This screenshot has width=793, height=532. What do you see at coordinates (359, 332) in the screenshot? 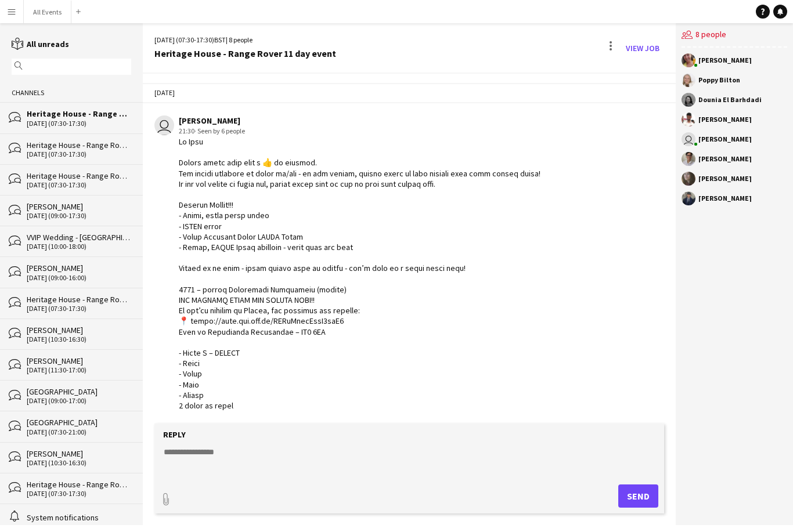
I see `div: Lo Ipsu Dolors ametc adip elit s 👍 do eiusmod. Tem incidi utlabore et dolor ma/ali - en adm venia...` at bounding box center [359, 332].